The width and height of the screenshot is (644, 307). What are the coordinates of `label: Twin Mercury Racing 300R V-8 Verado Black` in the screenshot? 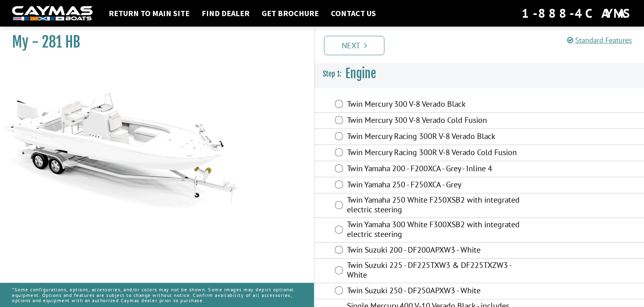 It's located at (436, 137).